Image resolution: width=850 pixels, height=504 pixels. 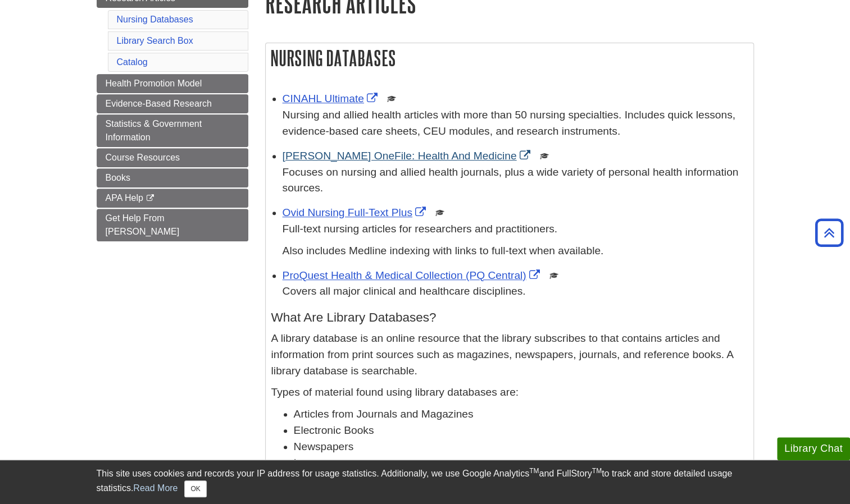 What do you see at coordinates (173, 104) in the screenshot?
I see `a: Evidence-Based Research` at bounding box center [173, 104].